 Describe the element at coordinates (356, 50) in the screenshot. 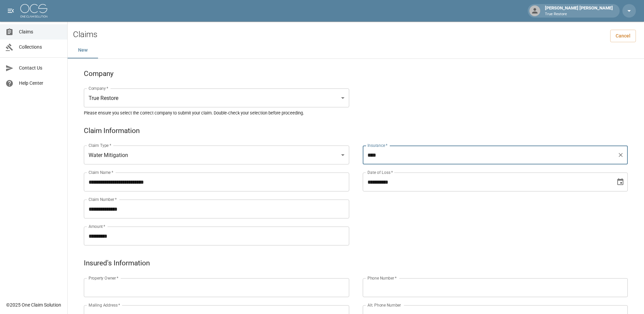

I see `div: dynamic tabs` at that location.